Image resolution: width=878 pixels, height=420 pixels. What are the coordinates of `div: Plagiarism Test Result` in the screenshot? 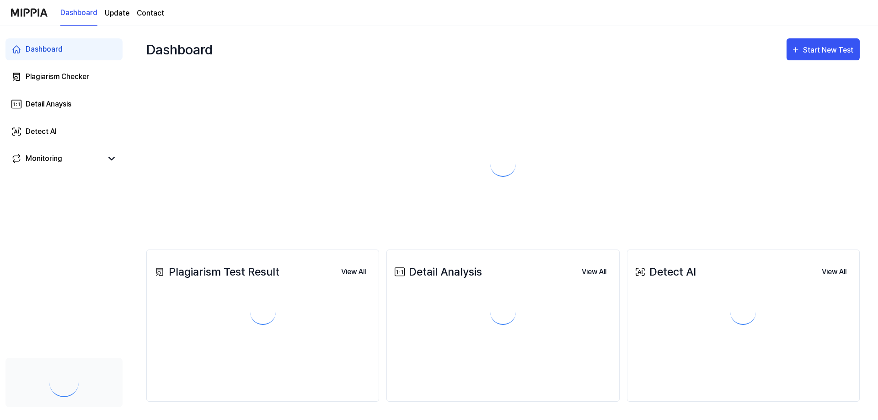 It's located at (216, 272).